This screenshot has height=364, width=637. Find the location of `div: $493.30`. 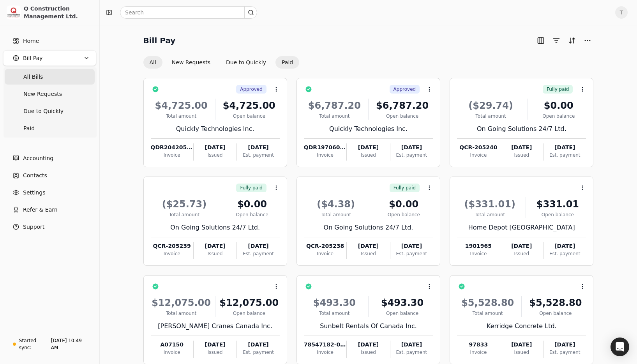

div: $493.30 is located at coordinates (402, 303).